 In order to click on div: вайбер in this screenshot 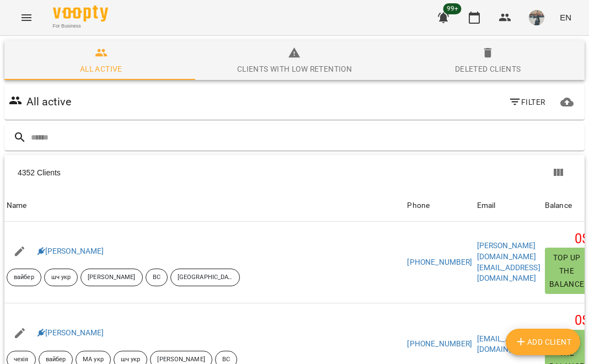, I will do `click(24, 277)`.